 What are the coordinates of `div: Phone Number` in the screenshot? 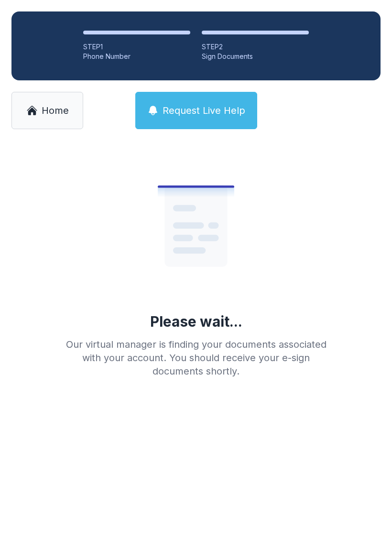 It's located at (137, 57).